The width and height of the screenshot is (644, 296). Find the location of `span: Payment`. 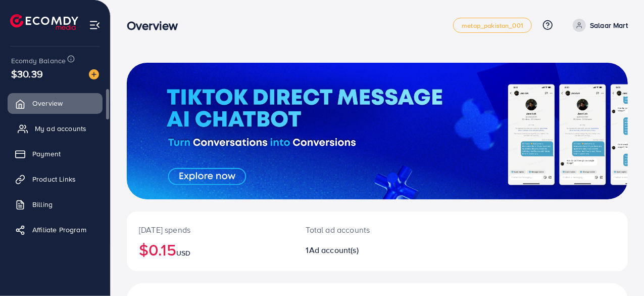

span: Payment is located at coordinates (47, 154).